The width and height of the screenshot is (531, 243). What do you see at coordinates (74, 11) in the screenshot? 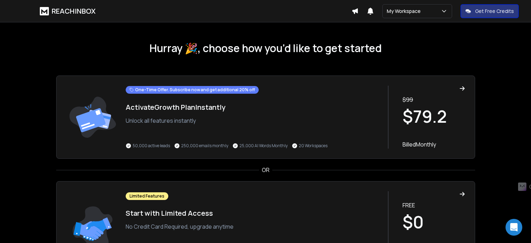
I see `h1: REACHINBOX` at bounding box center [74, 11].